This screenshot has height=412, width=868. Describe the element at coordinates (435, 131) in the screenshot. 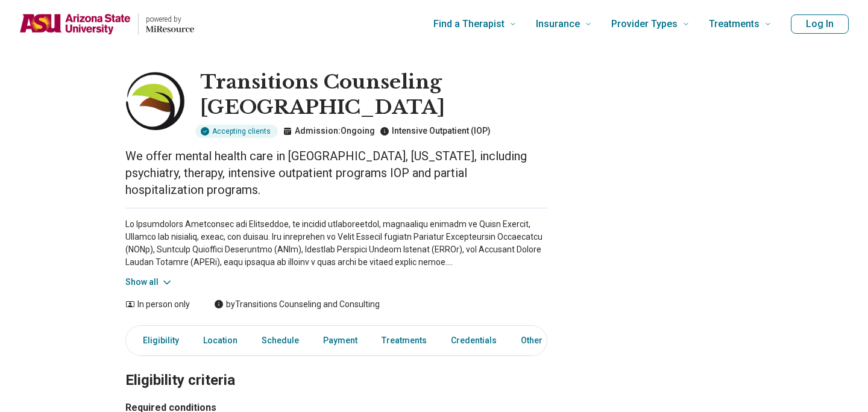

I see `p: Intensive Outpatient (IOP)` at that location.